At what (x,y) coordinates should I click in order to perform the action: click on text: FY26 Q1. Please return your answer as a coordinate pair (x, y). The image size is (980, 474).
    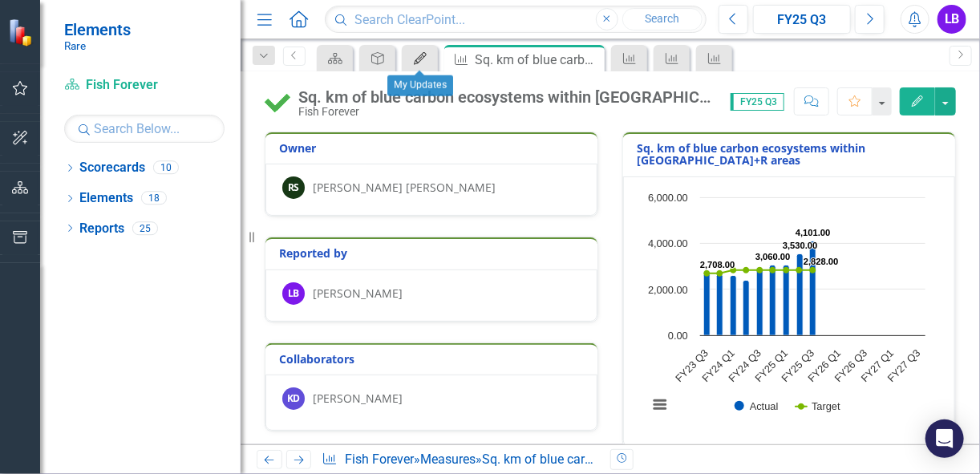
    Looking at the image, I should click on (824, 365).